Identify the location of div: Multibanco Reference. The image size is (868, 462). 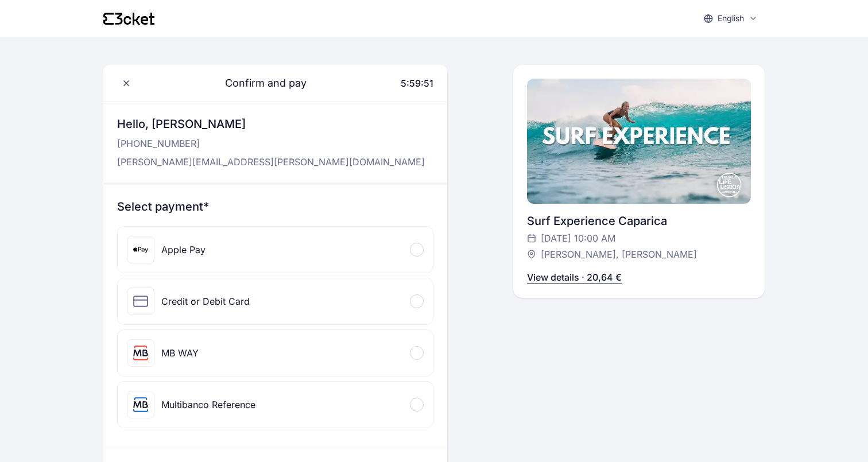
(208, 405).